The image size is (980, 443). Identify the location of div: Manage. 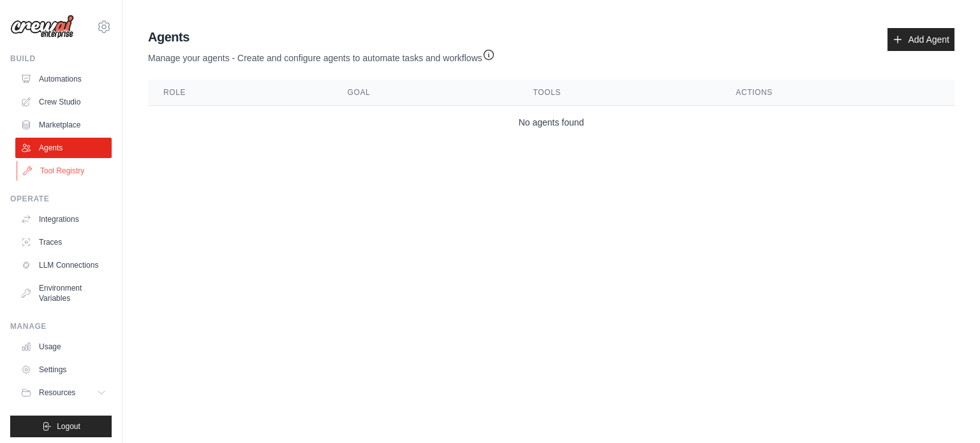
(61, 326).